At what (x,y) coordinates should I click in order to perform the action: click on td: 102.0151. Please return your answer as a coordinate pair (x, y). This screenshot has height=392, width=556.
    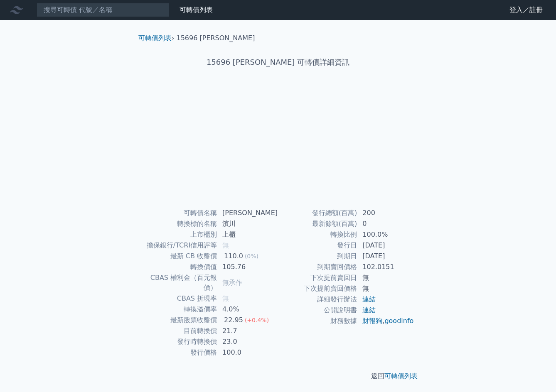
    Looking at the image, I should click on (386, 267).